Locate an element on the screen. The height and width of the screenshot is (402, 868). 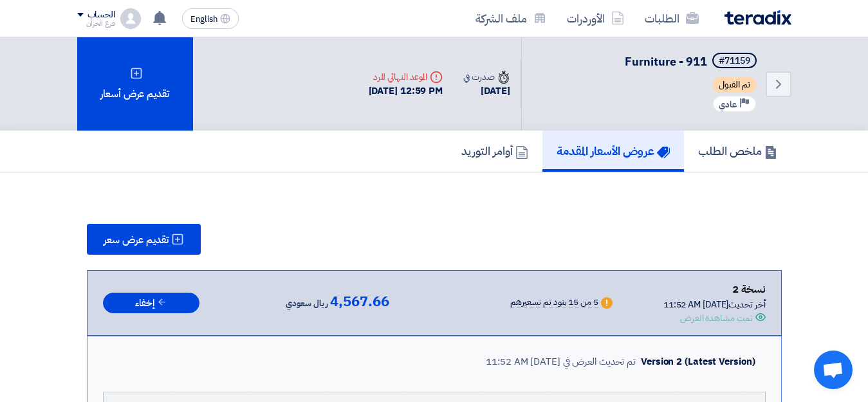
h5: عروض الأسعار المقدمة is located at coordinates (613, 151).